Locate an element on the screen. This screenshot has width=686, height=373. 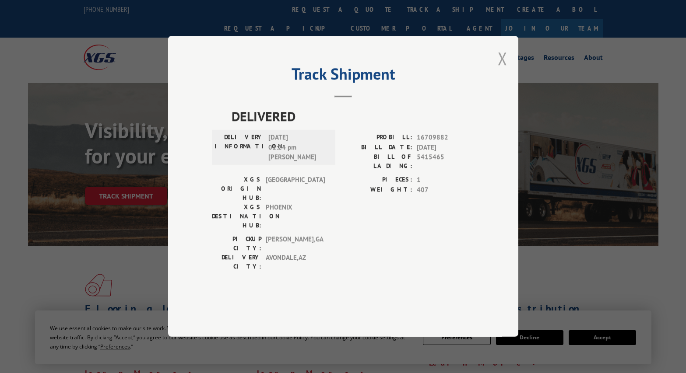
span: AVONDALE , AZ is located at coordinates (295, 262).